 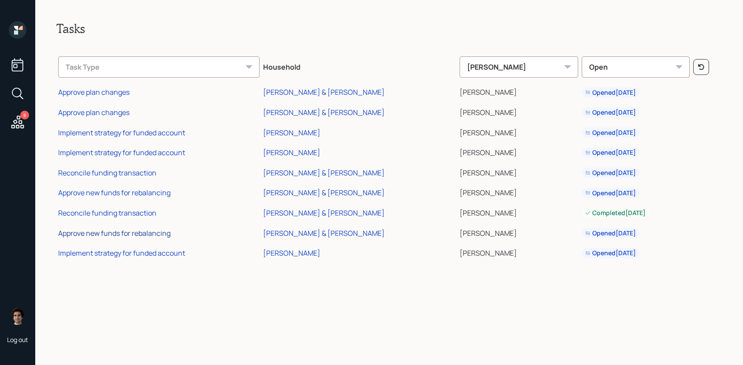 I want to click on div: Task Type, so click(x=159, y=67).